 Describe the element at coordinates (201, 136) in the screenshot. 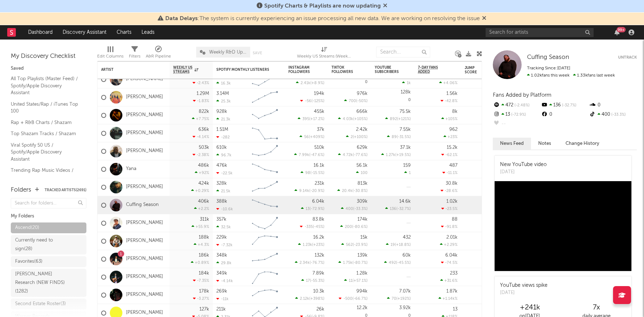

I see `div: -4.14 %` at that location.